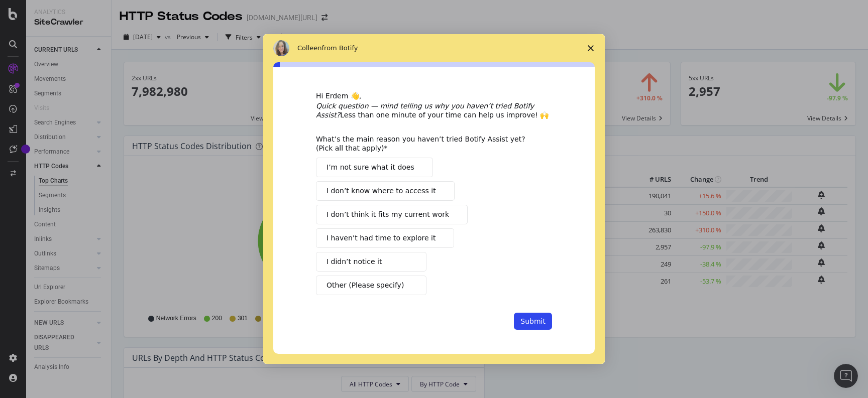  Describe the element at coordinates (392, 215) in the screenshot. I see `button: I don’t think it fits my current work` at that location.